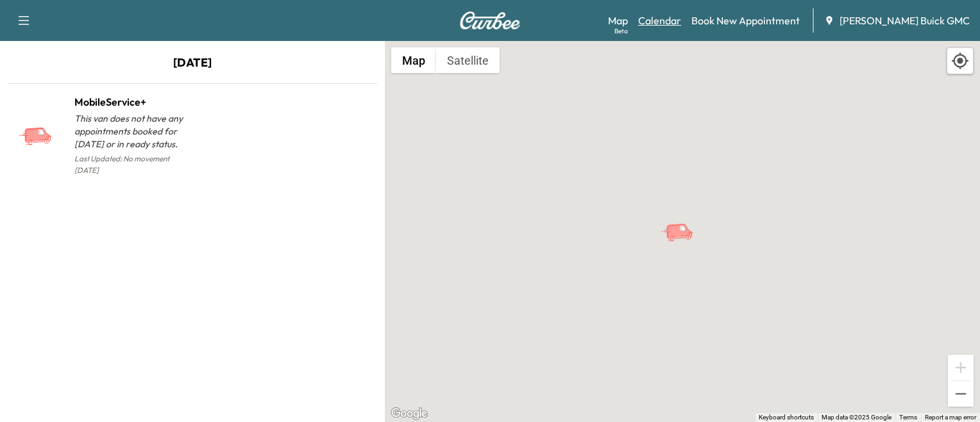  I want to click on button: Show street map, so click(414, 60).